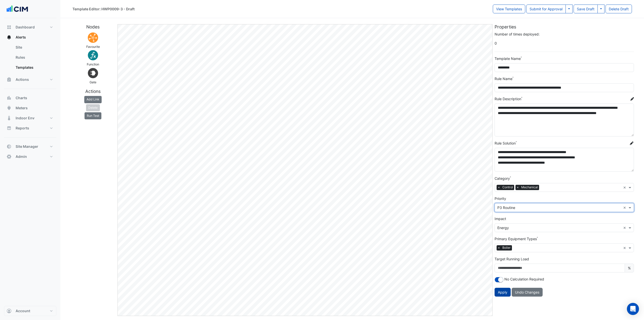  What do you see at coordinates (93, 82) in the screenshot?
I see `small: Gate` at bounding box center [93, 82].